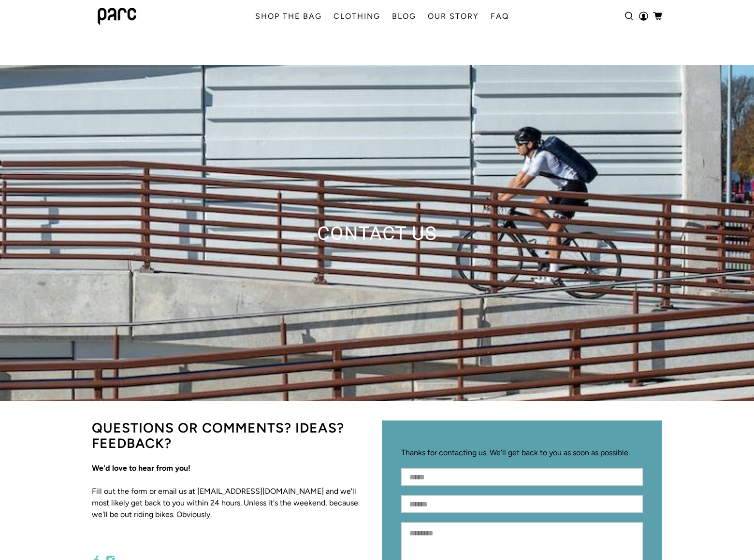 Image resolution: width=754 pixels, height=560 pixels. Describe the element at coordinates (141, 468) in the screenshot. I see `strong: We'd love to hear from you!` at that location.